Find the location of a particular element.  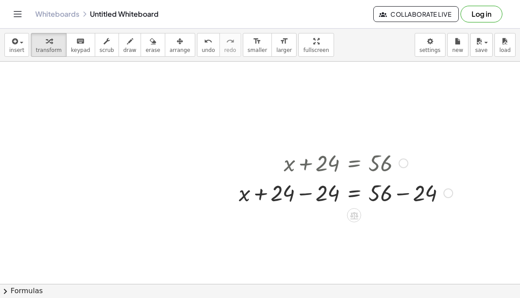

button: insert is located at coordinates (17, 45).